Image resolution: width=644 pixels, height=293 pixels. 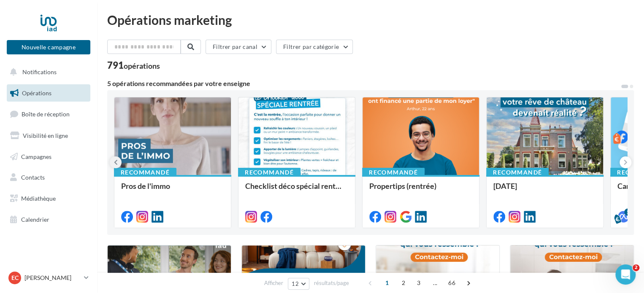 What do you see at coordinates (364, 83) in the screenshot?
I see `div: 5 opérations recommandées par votre enseigne` at bounding box center [364, 83].